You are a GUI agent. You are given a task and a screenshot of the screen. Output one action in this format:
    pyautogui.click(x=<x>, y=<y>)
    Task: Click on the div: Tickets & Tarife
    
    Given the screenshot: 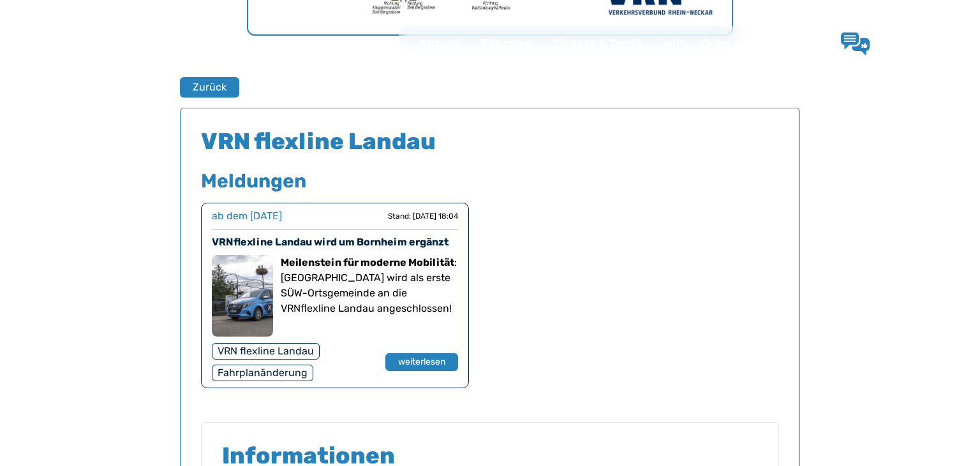 What is the action you would take?
    pyautogui.click(x=598, y=44)
    